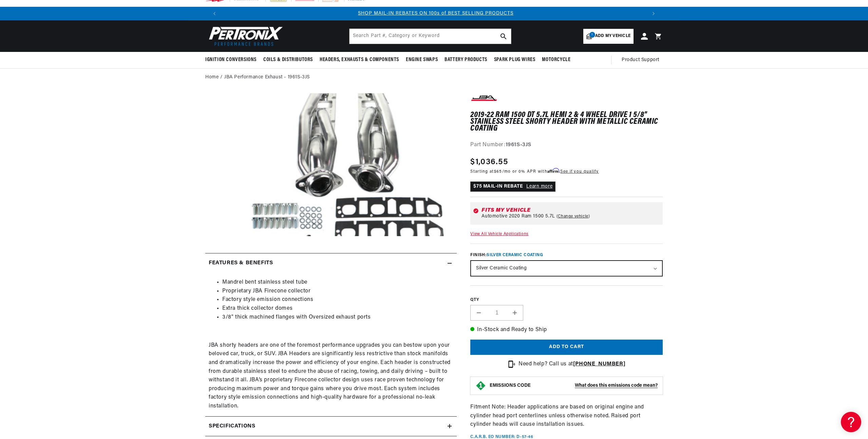  What do you see at coordinates (331, 167) in the screenshot?
I see `media-gallery: Gallery Viewer` at bounding box center [331, 167].